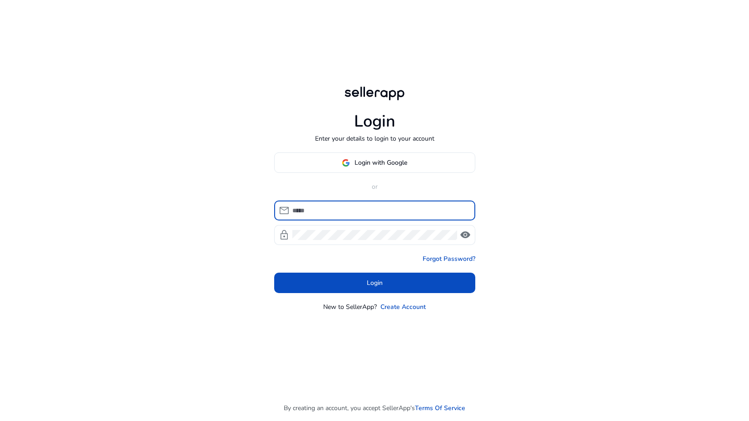 This screenshot has width=749, height=421. What do you see at coordinates (350, 307) in the screenshot?
I see `p: New to SellerApp?` at bounding box center [350, 307].